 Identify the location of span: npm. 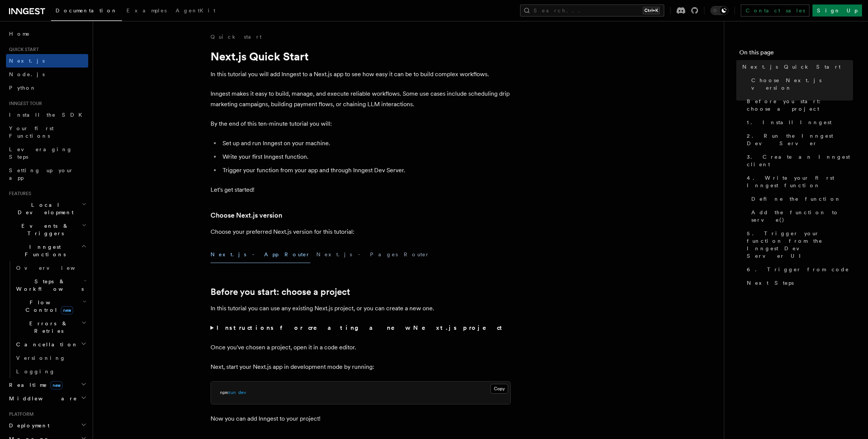
(224, 393).